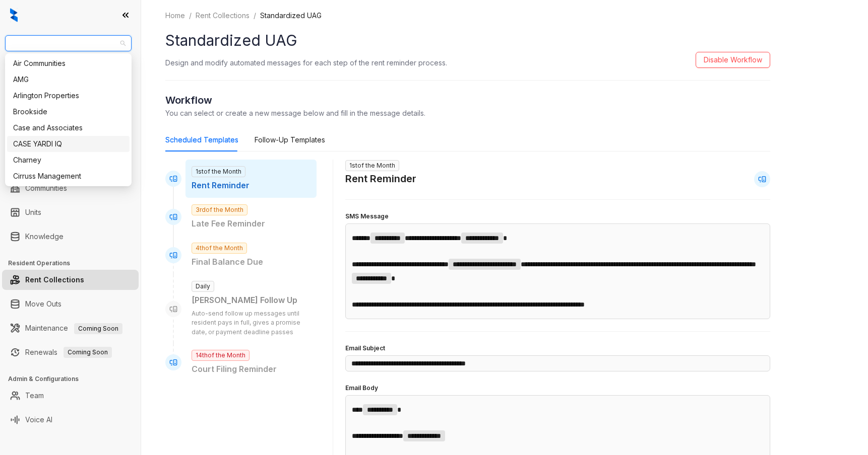  Describe the element at coordinates (70, 189) in the screenshot. I see `li: Communities` at that location.